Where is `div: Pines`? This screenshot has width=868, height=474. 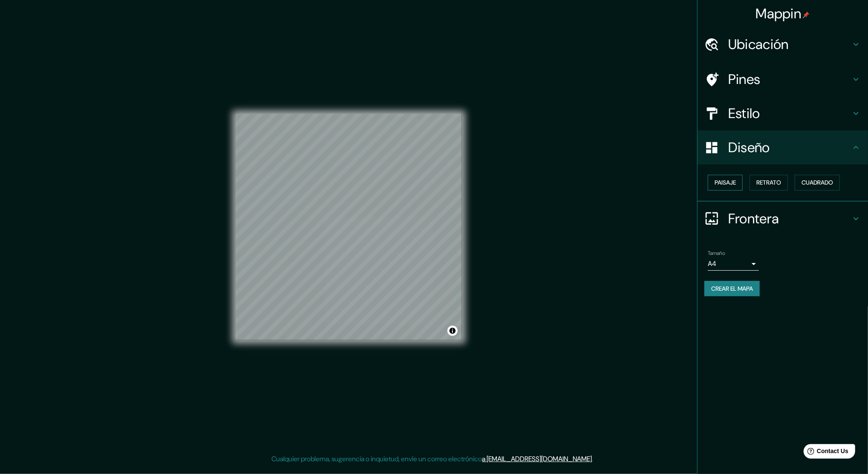
div: Pines is located at coordinates (783, 79).